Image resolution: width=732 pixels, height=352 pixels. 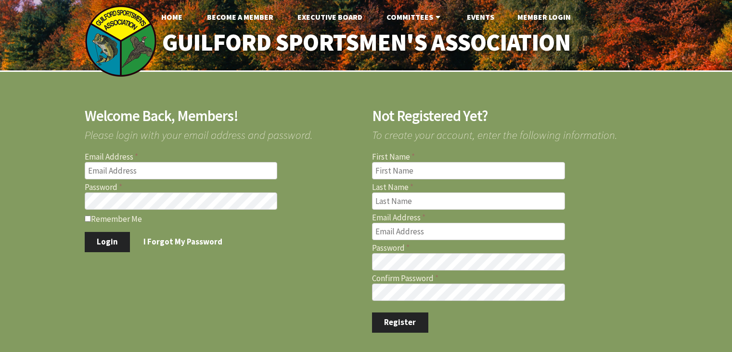 I want to click on h2: Not Registered Yet?, so click(x=510, y=116).